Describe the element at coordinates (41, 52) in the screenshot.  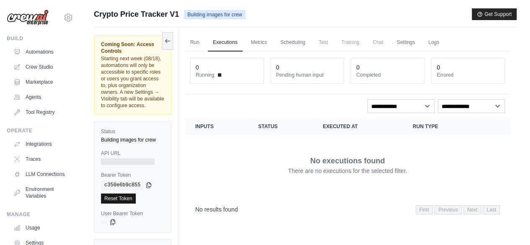
I see `a: Automations` at that location.